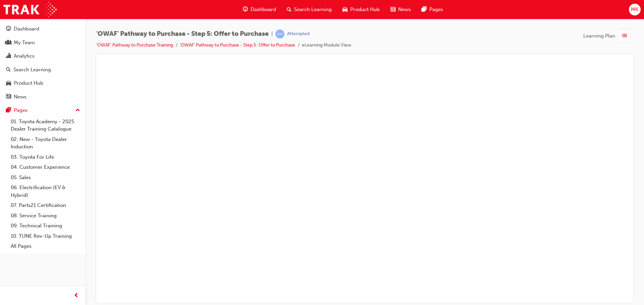  Describe the element at coordinates (432, 9) in the screenshot. I see `a: pages-iconPages` at that location.